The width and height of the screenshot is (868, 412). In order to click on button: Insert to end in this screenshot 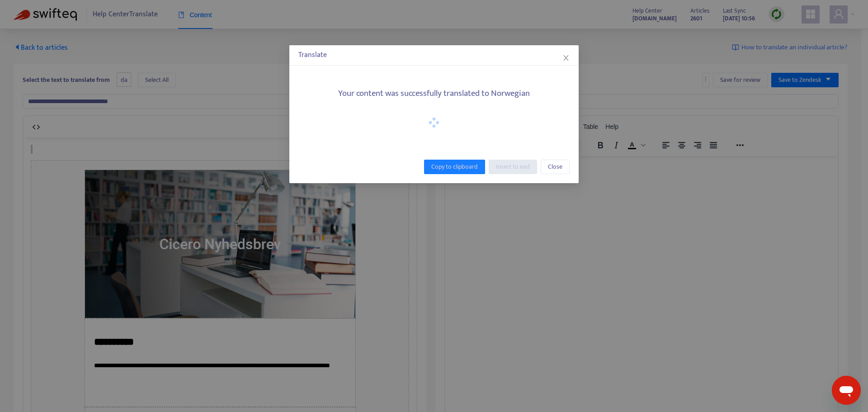, I will do `click(513, 167)`.